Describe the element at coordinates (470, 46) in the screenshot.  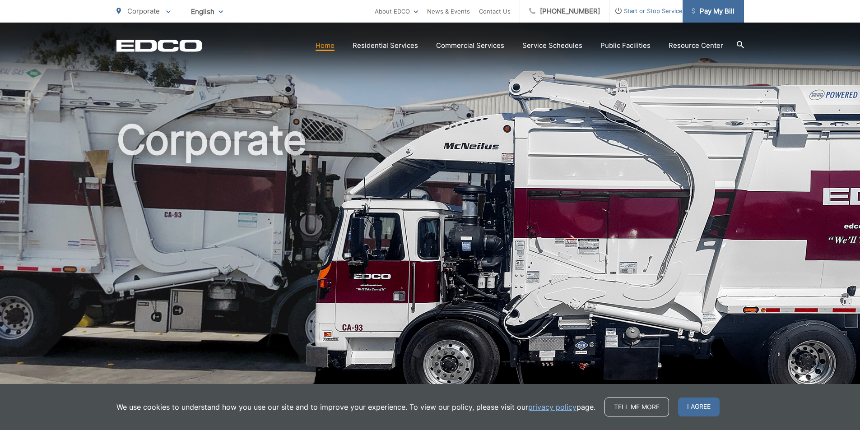
I see `a: Commercial Services` at that location.